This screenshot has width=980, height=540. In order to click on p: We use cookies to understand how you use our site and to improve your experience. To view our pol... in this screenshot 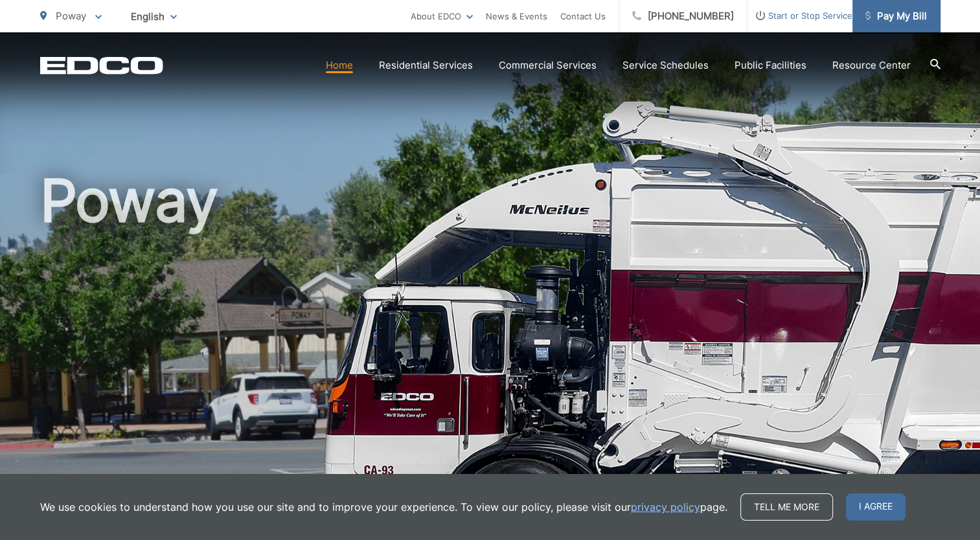, I will do `click(384, 507)`.